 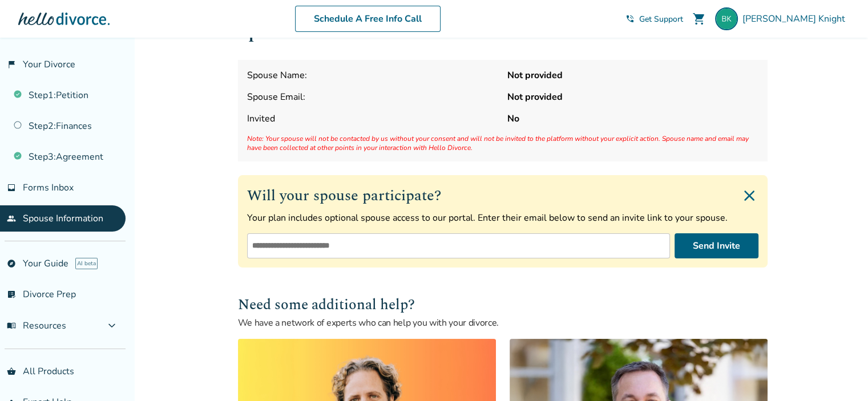 I want to click on p: Your plan includes optional spouse access to our portal. Enter their email below to send an invit..., so click(x=503, y=218).